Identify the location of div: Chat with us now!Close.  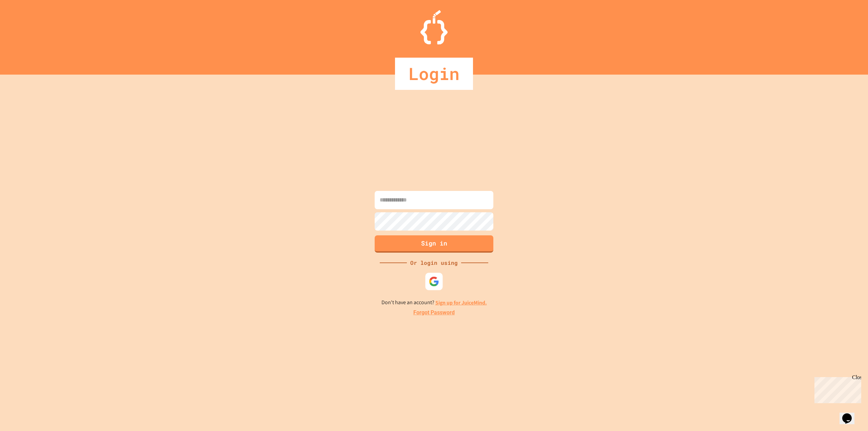
(25, 23).